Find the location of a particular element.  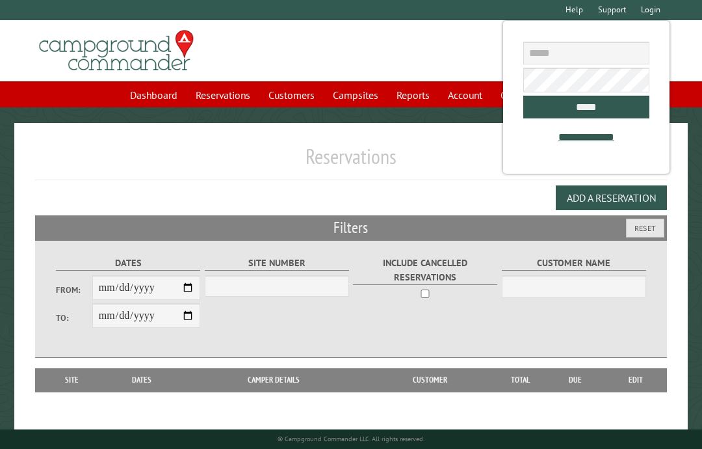

th: Edit is located at coordinates (636, 380).